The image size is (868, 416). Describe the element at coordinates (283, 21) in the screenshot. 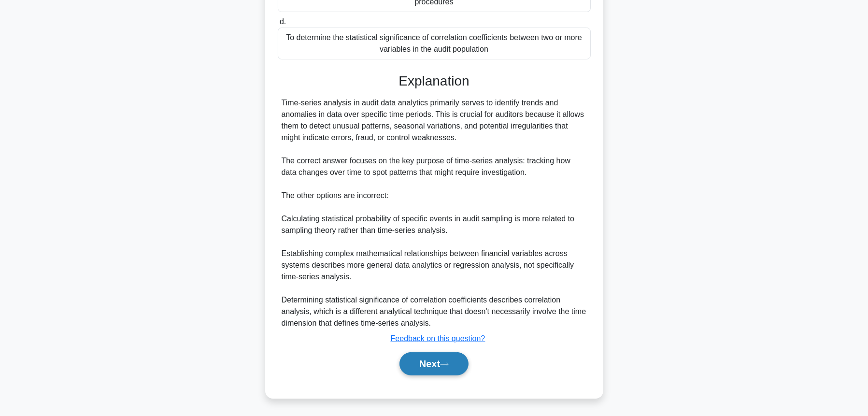

I see `span: d.` at that location.